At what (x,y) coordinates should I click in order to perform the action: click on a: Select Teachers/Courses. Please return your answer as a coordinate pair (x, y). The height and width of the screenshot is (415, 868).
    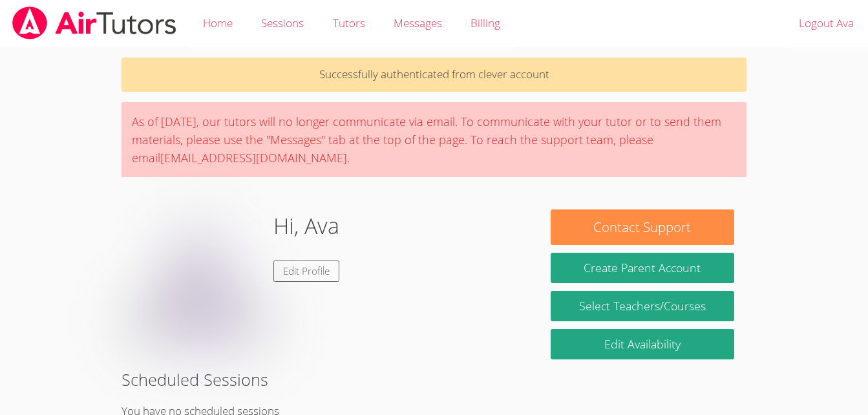
    Looking at the image, I should click on (643, 306).